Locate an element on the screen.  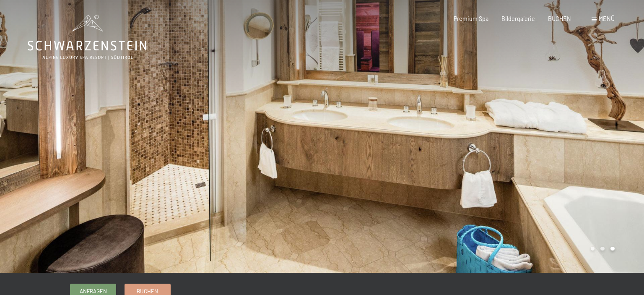
span: Anfragen is located at coordinates (93, 291).